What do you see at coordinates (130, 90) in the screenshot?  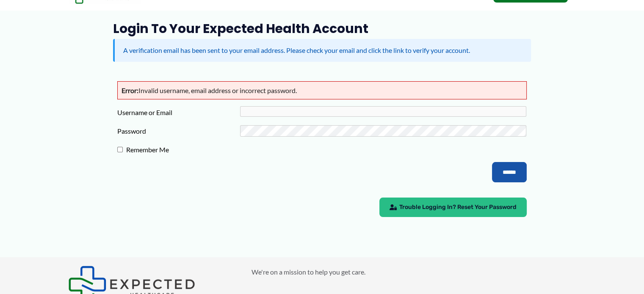 I see `strong: Error:` at bounding box center [130, 90].